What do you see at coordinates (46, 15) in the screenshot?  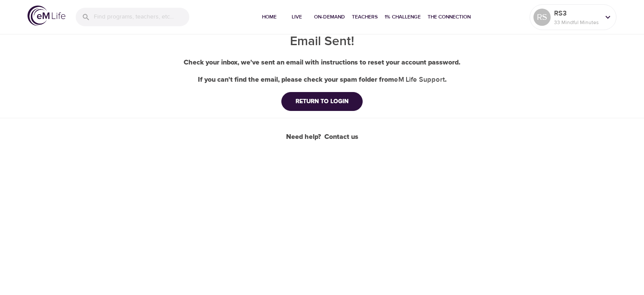 I see `img: logo` at bounding box center [46, 15].